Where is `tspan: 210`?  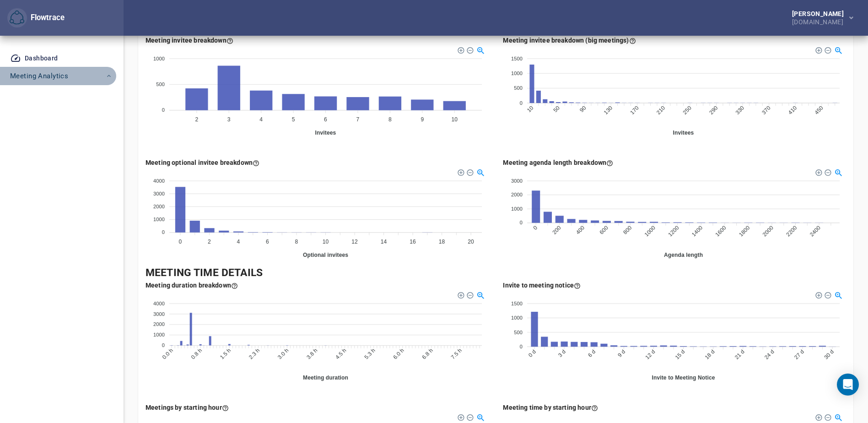 tspan: 210 is located at coordinates (660, 111).